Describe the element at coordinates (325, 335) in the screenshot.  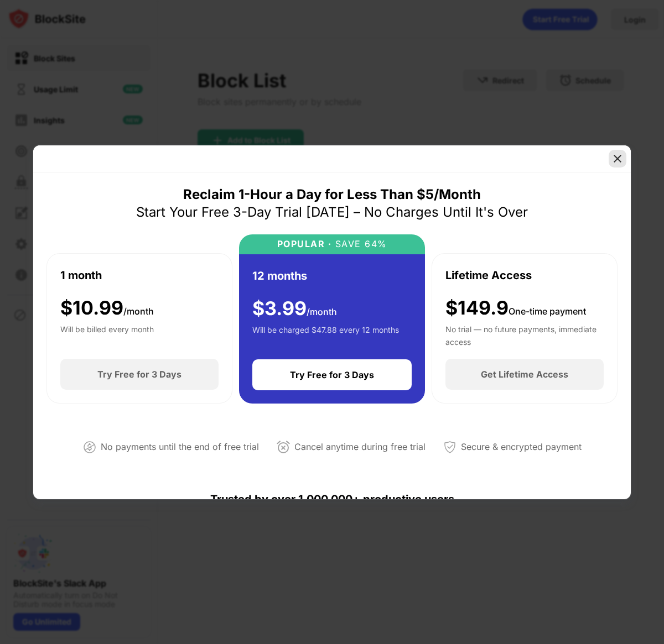
I see `div: Will be charged $47.88 every 12 months` at that location.